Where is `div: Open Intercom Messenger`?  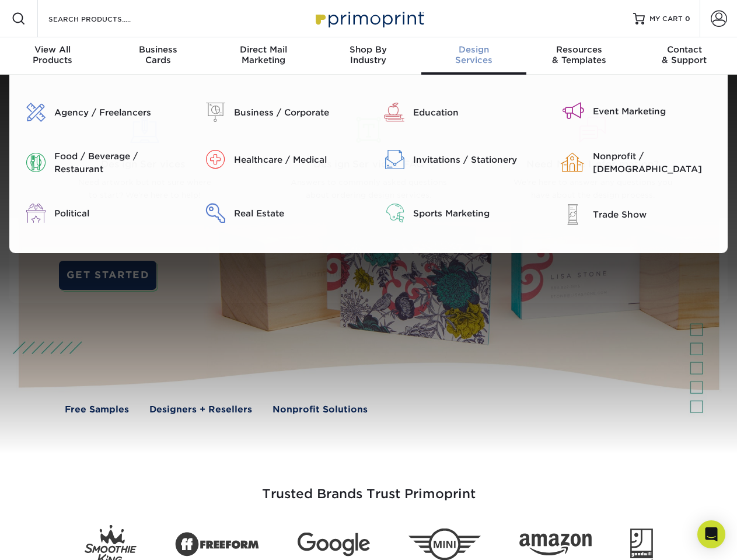
div: Open Intercom Messenger is located at coordinates (711, 534).